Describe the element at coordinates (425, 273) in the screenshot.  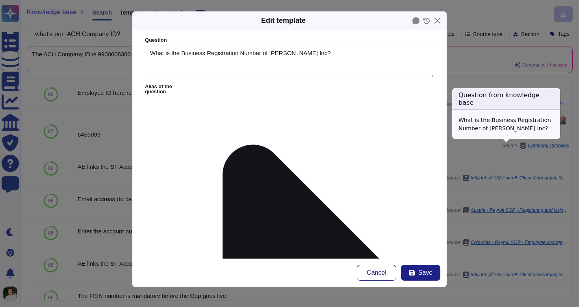
I see `span: Save` at that location.